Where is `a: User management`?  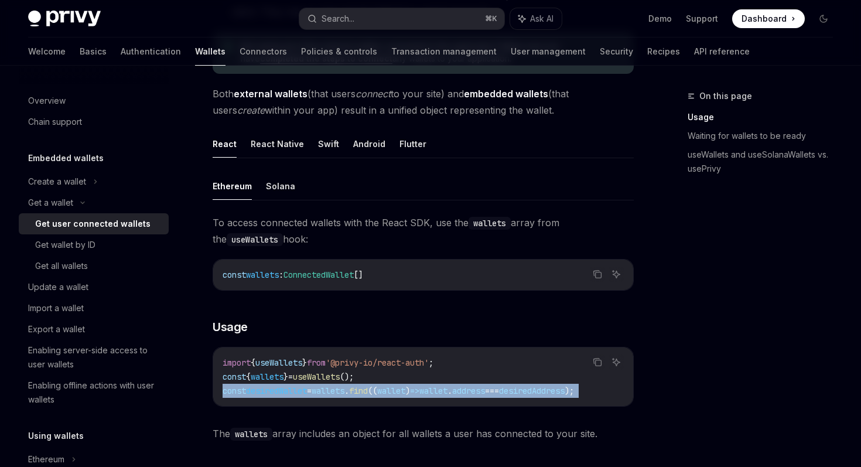
a: User management is located at coordinates (548, 52).